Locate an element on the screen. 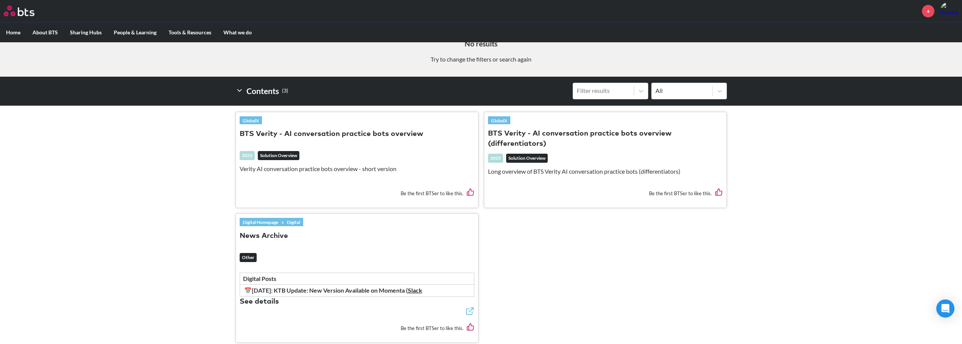  a: External link is located at coordinates (470, 312).